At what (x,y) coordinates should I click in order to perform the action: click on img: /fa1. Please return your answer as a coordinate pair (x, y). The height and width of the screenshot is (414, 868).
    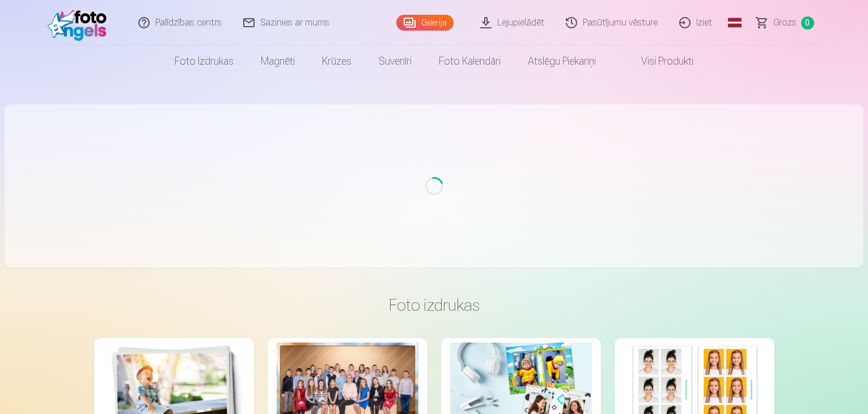
    Looking at the image, I should click on (80, 23).